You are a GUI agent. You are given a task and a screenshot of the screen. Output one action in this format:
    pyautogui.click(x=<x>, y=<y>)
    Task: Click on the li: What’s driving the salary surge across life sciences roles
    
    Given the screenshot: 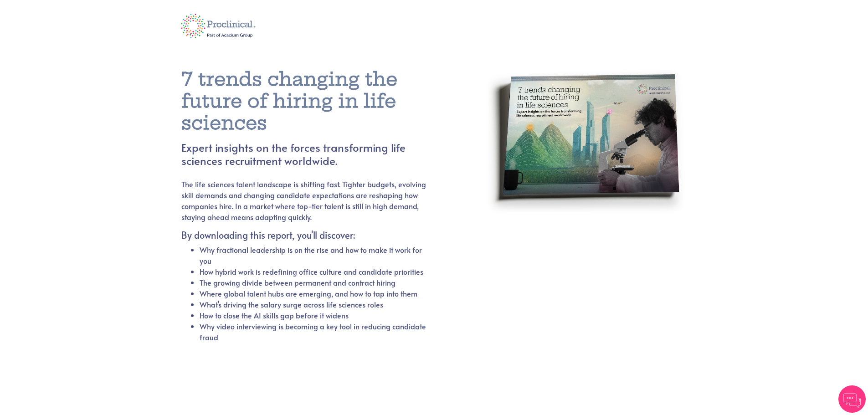 What is the action you would take?
    pyautogui.click(x=313, y=304)
    